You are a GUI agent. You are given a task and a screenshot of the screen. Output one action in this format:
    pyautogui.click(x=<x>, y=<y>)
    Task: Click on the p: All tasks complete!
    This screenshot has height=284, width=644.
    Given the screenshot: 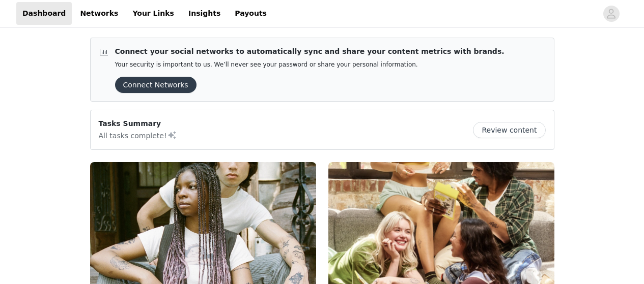 What is the action you would take?
    pyautogui.click(x=138, y=135)
    